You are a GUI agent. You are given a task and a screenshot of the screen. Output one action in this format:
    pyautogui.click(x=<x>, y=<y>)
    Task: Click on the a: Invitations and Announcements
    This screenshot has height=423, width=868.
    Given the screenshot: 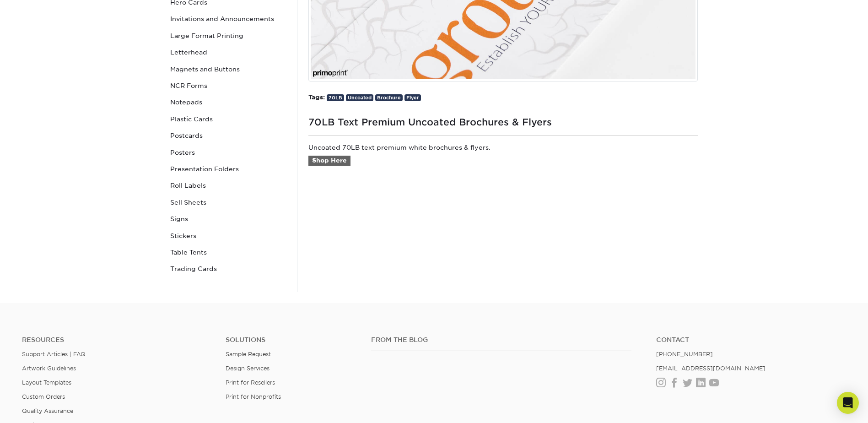 What is the action you would take?
    pyautogui.click(x=228, y=19)
    